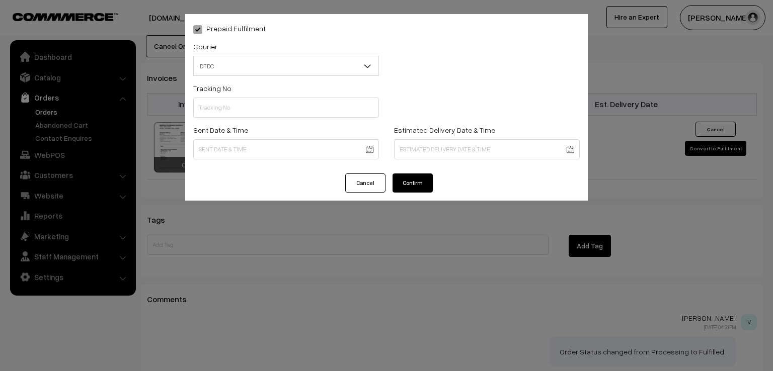 The image size is (773, 371). I want to click on label: Courier, so click(205, 46).